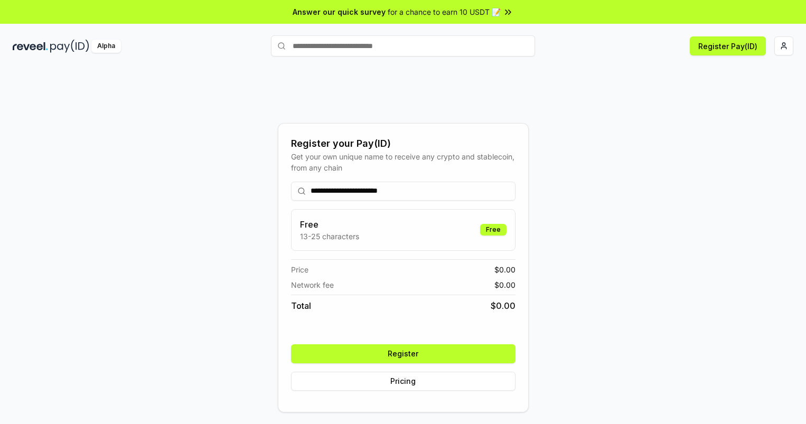 This screenshot has width=806, height=424. What do you see at coordinates (330, 236) in the screenshot?
I see `p: 13-25 characters` at bounding box center [330, 236].